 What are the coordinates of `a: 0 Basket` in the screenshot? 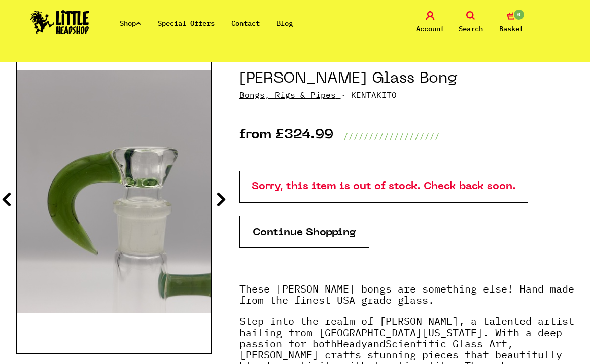 It's located at (511, 23).